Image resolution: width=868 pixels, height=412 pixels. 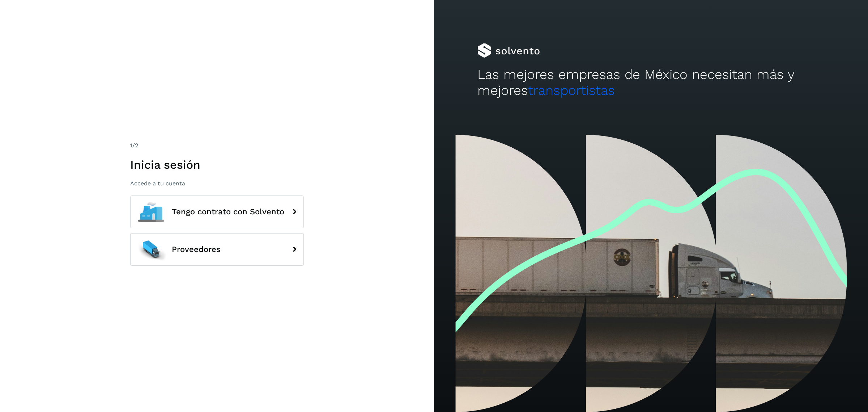 What do you see at coordinates (217, 212) in the screenshot?
I see `button: Tengo contrato con Solvento` at bounding box center [217, 212].